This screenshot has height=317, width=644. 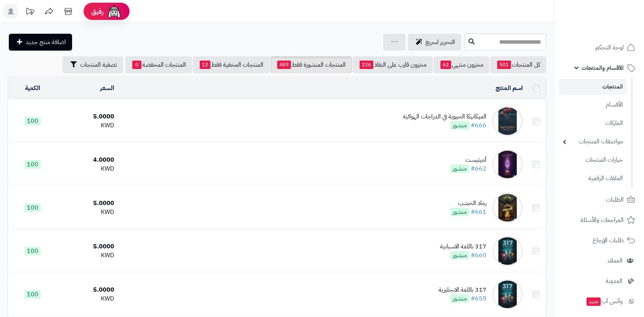 I want to click on span: 226, so click(x=366, y=65).